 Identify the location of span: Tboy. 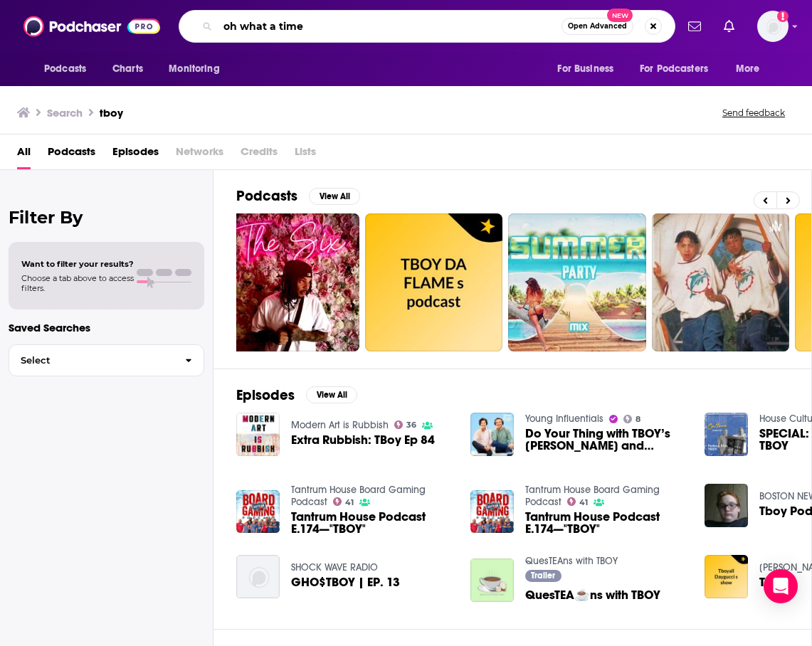
(773, 581).